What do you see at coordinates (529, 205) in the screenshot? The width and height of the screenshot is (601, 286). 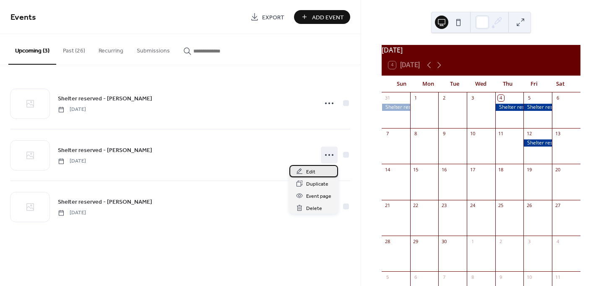 I see `div: 26` at bounding box center [529, 205].